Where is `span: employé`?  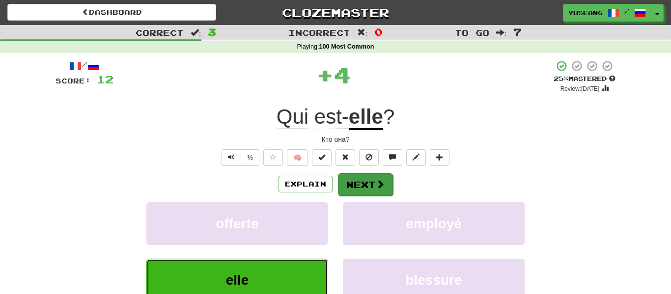 span: employé is located at coordinates (434, 223).